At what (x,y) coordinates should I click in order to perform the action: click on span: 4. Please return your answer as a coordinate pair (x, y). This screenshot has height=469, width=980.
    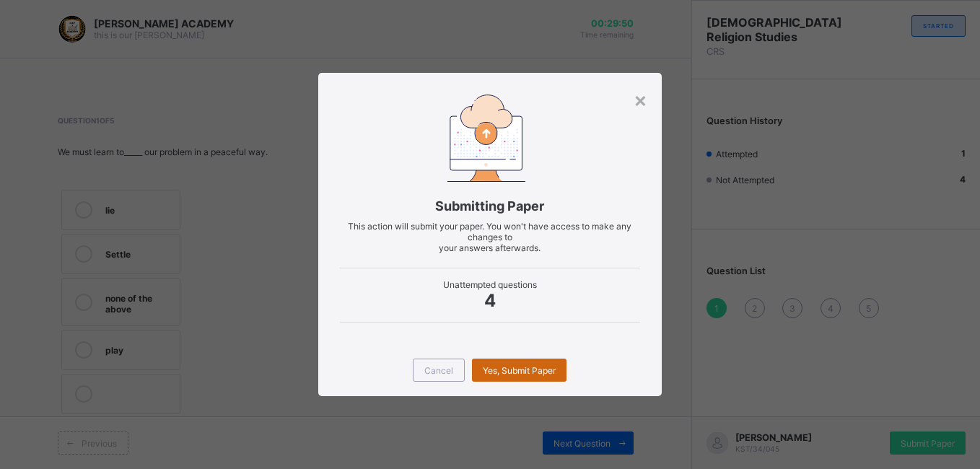
    Looking at the image, I should click on (490, 300).